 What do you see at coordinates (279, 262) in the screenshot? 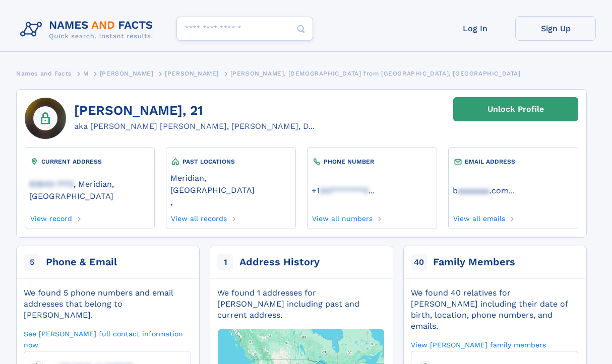
I see `div: Address History` at bounding box center [279, 262].